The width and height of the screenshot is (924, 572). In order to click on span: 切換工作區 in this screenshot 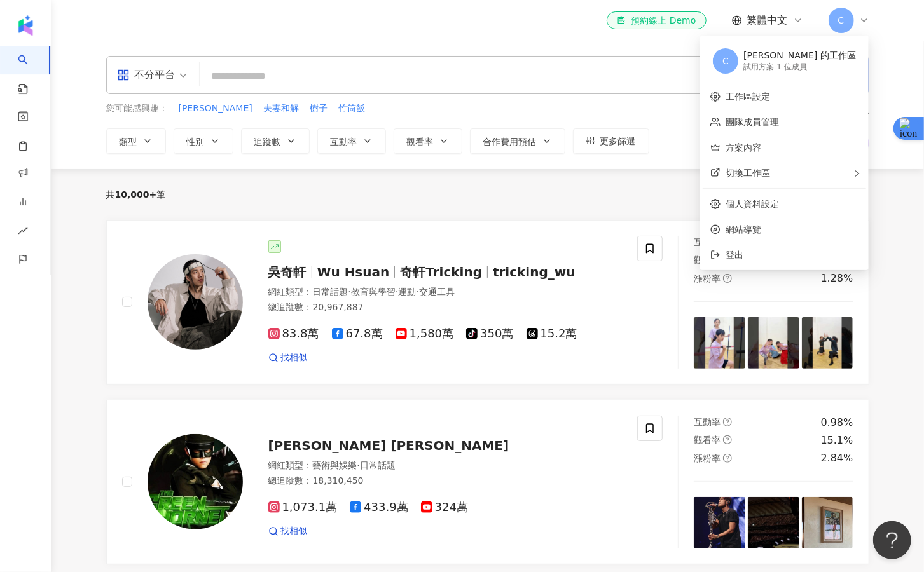, I will do `click(747, 173)`.